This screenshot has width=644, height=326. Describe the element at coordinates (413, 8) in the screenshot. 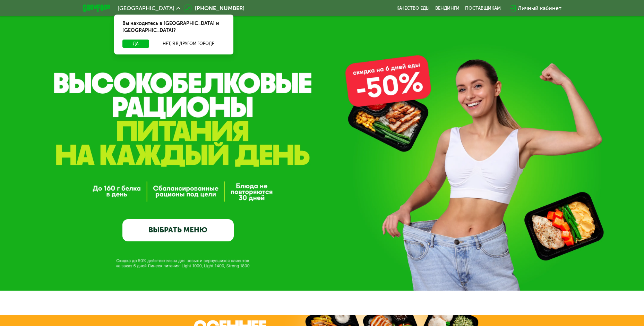

I see `a: Качество еды` at that location.